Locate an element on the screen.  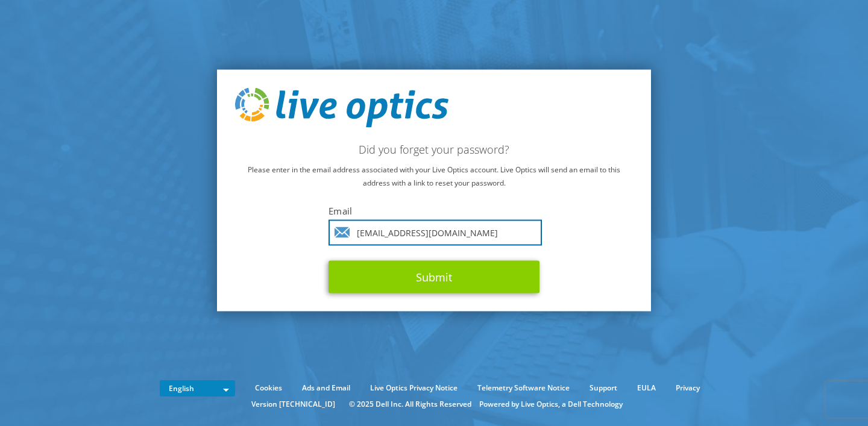
a: Privacy is located at coordinates (688, 388).